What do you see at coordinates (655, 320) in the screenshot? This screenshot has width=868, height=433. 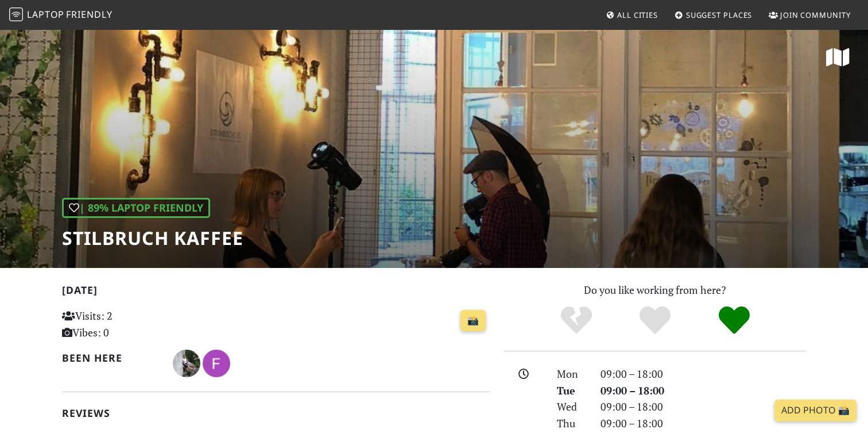 I see `div: Yes` at bounding box center [655, 320].